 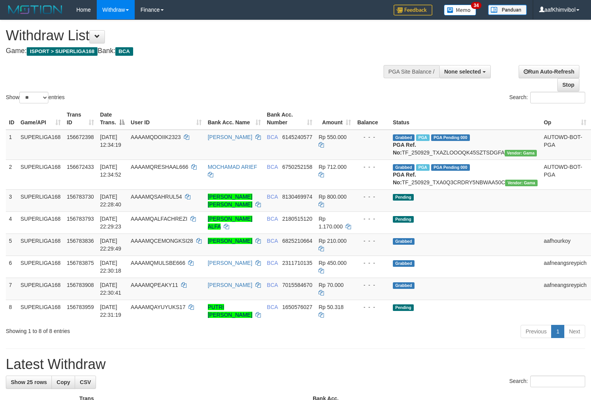 What do you see at coordinates (536, 332) in the screenshot?
I see `a: Previous` at bounding box center [536, 332].